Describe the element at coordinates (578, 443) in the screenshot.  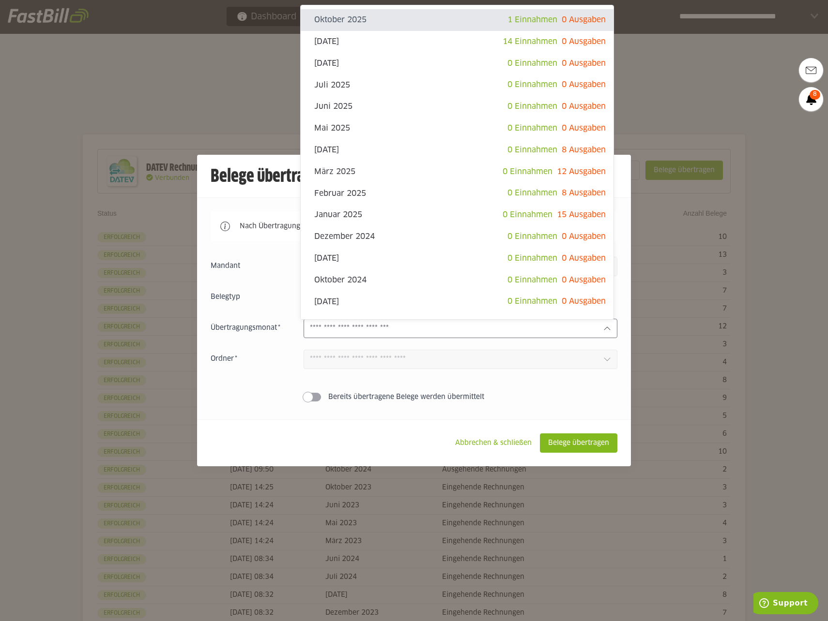
I see `sl-button: Belege übertragen` at that location.